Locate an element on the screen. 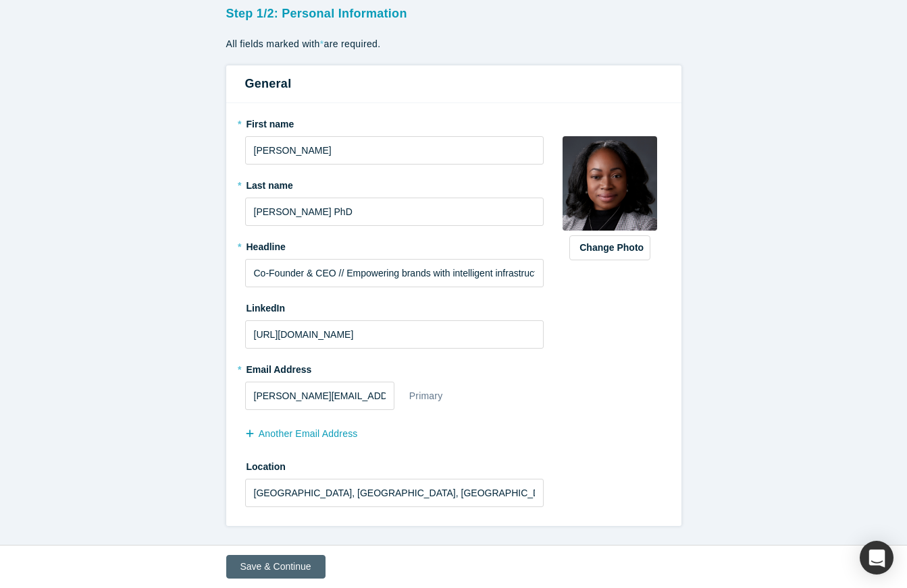 Image resolution: width=907 pixels, height=588 pixels. input: Partner, CEO is located at coordinates (394, 273).